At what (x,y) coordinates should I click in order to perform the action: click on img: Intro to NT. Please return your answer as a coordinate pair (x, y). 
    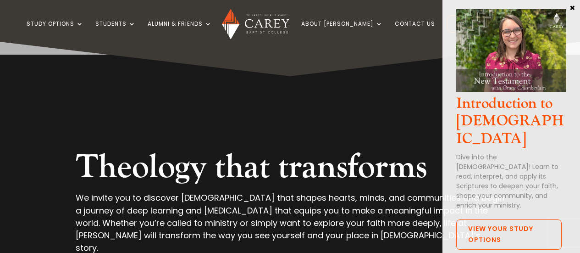
    Looking at the image, I should click on (511, 50).